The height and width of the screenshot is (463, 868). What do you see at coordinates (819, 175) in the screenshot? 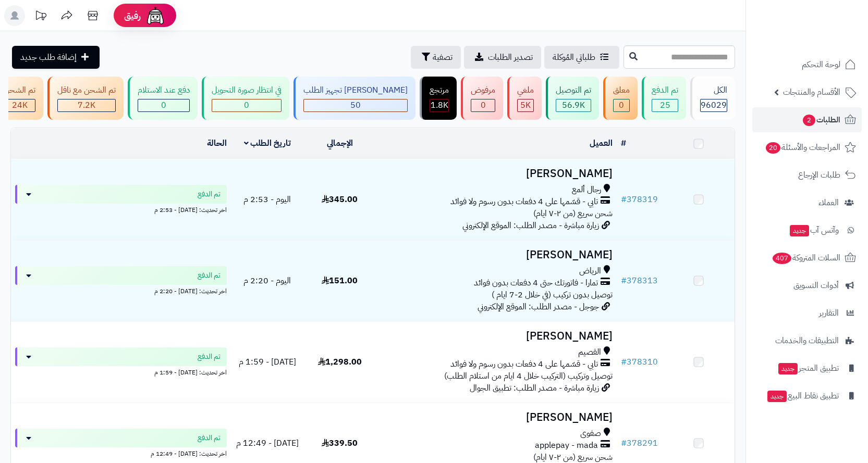
I see `span: طلبات الإرجاع` at bounding box center [819, 175].